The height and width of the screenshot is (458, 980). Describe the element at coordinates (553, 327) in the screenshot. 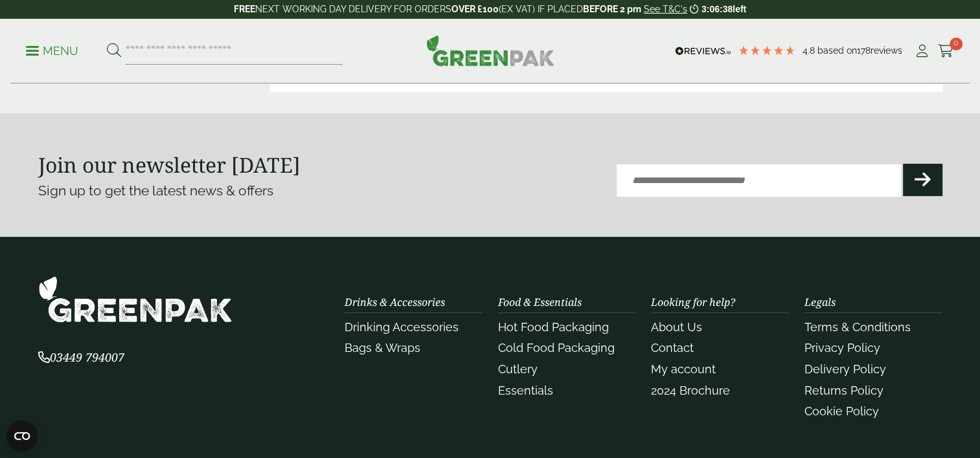

I see `a: Hot Food Packaging` at that location.